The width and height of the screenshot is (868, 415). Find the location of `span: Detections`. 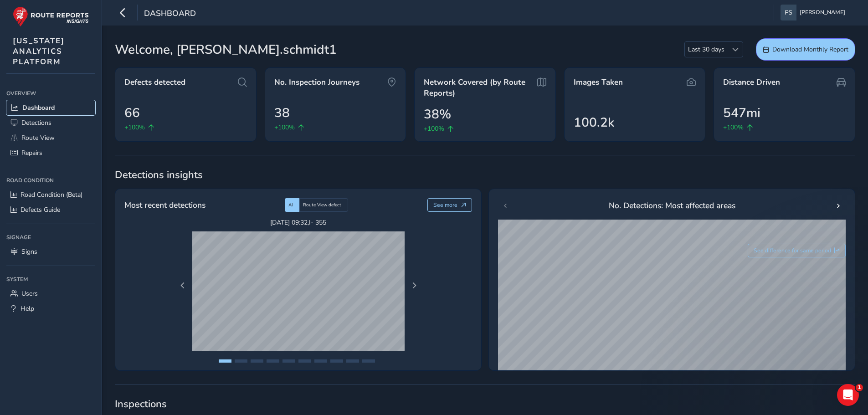

span: Detections is located at coordinates (36, 122).